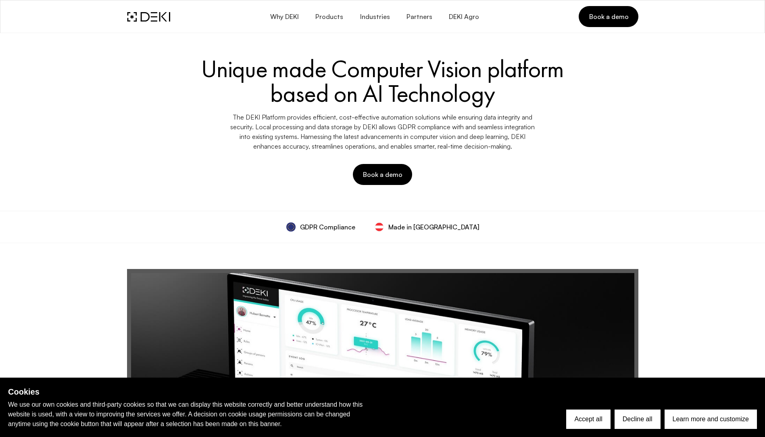 The width and height of the screenshot is (765, 437). Describe the element at coordinates (419, 17) in the screenshot. I see `span: Partners` at that location.